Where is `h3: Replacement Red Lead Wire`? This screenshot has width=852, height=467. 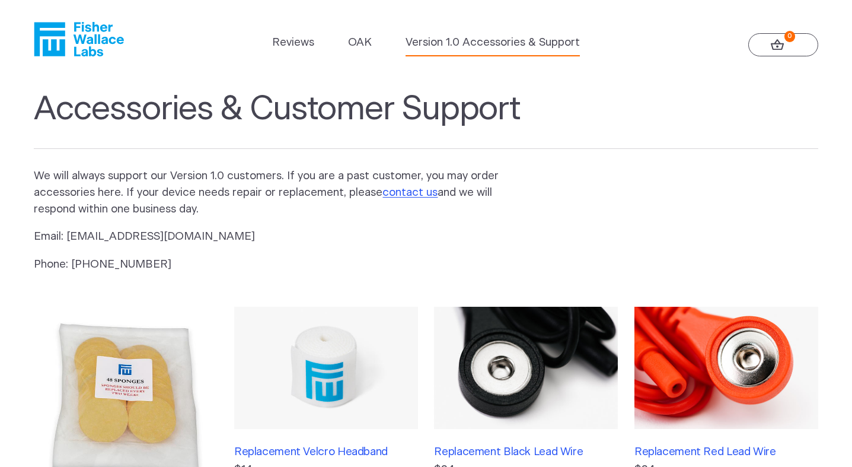
h3: Replacement Red Lead Wire is located at coordinates (726, 452).